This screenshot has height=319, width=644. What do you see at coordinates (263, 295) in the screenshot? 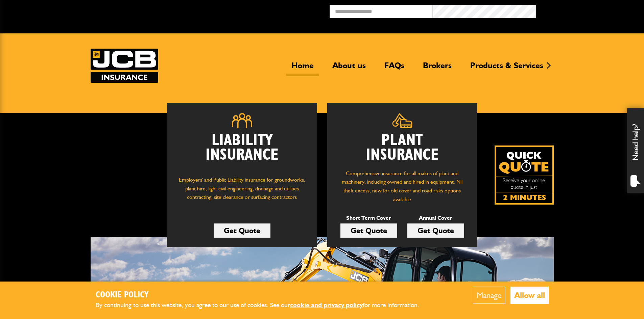
I see `h2: Cookie Policy` at bounding box center [263, 295].